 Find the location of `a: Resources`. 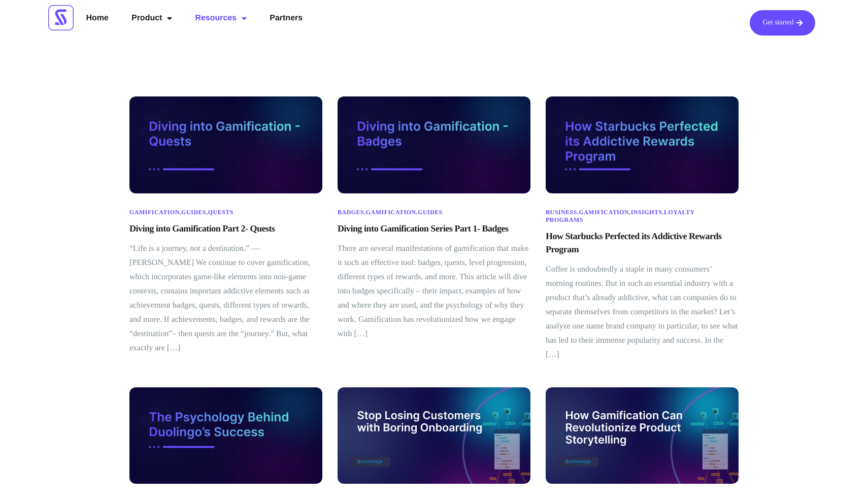

a: Resources is located at coordinates (221, 18).